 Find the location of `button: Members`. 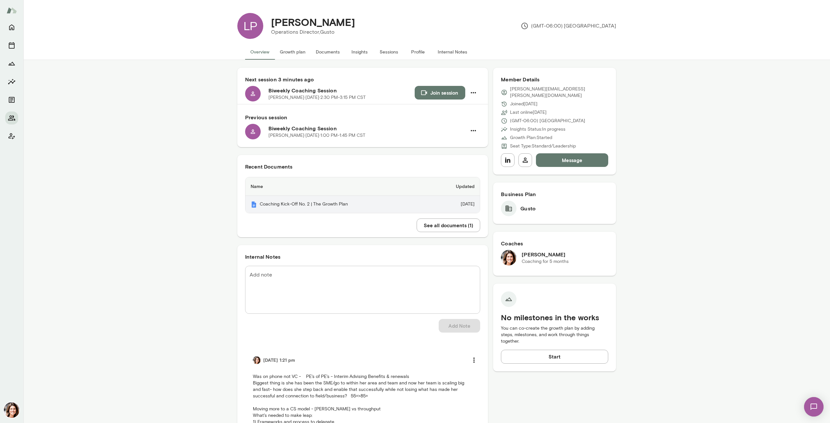

button: Members is located at coordinates (12, 118).